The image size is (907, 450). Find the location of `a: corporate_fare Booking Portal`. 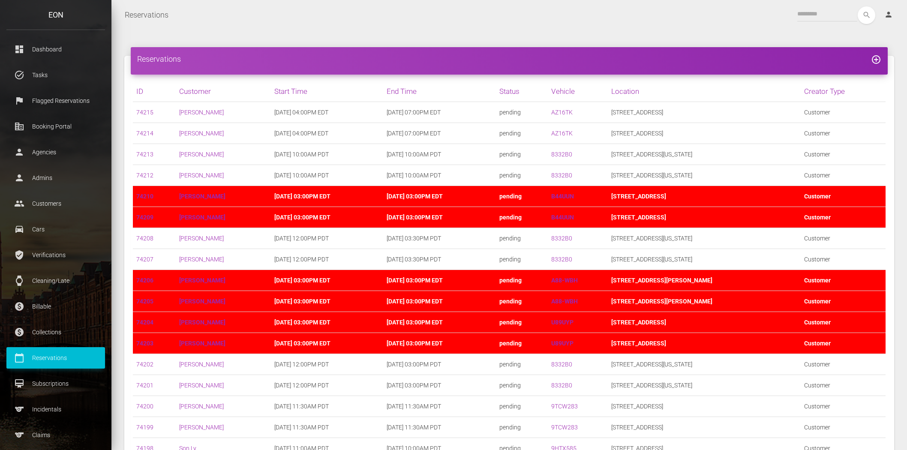

a: corporate_fare Booking Portal is located at coordinates (56, 126).